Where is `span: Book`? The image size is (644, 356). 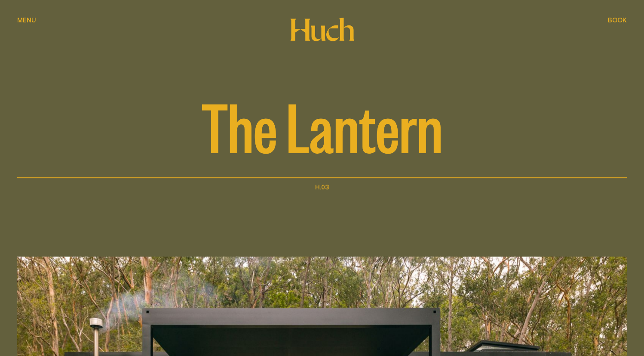 span: Book is located at coordinates (617, 20).